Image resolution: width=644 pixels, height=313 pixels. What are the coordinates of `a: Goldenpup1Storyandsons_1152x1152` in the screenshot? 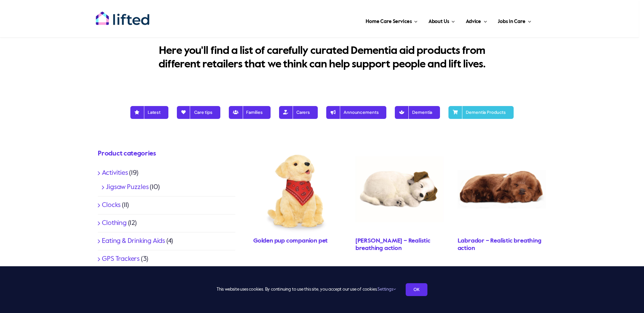 It's located at (297, 149).